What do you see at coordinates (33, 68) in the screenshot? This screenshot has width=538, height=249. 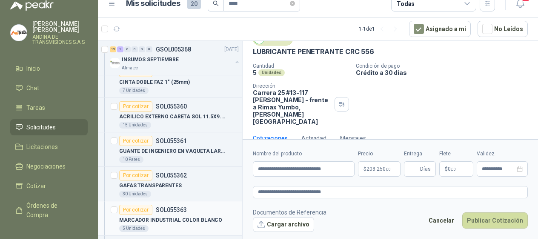 I see `span: Inicio` at bounding box center [33, 68].